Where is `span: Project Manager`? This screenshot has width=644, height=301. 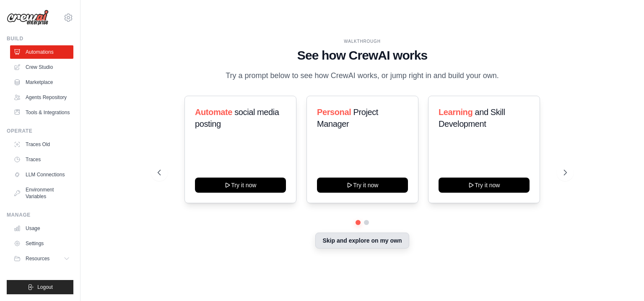
span: Project Manager is located at coordinates (347, 118).